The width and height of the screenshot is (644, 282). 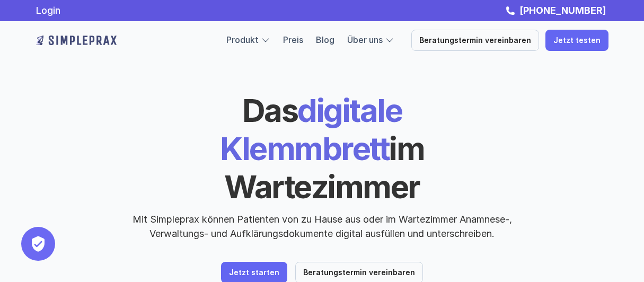 What do you see at coordinates (269, 110) in the screenshot?
I see `span: Das` at bounding box center [269, 110].